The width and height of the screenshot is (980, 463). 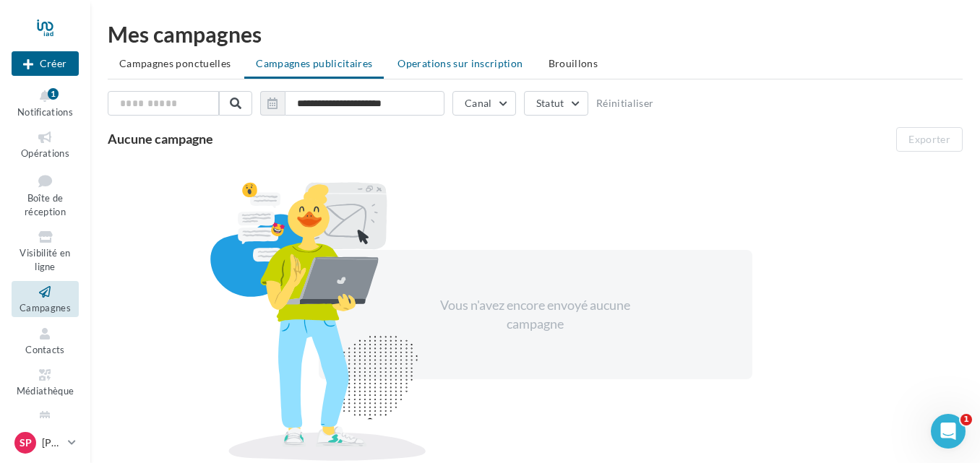 I want to click on span: Visibilité en ligne, so click(x=44, y=259).